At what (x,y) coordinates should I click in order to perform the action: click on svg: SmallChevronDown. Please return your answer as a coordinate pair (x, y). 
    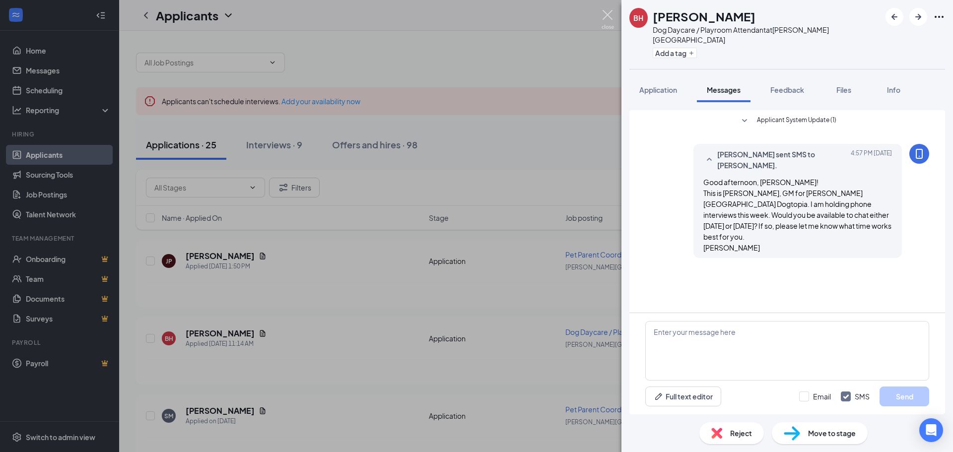
    Looking at the image, I should click on (745, 121).